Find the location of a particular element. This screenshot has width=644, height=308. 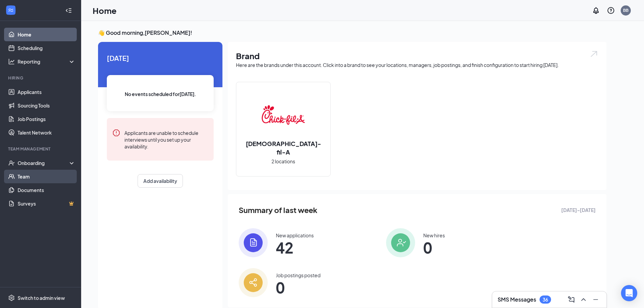

svg: Settings is located at coordinates (11, 298).